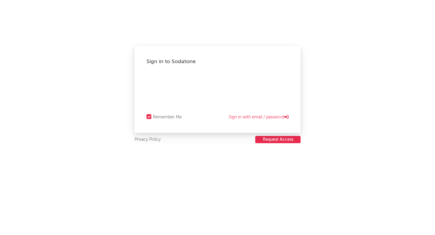 The width and height of the screenshot is (435, 235). Describe the element at coordinates (147, 139) in the screenshot. I see `a: Privacy Policy` at that location.